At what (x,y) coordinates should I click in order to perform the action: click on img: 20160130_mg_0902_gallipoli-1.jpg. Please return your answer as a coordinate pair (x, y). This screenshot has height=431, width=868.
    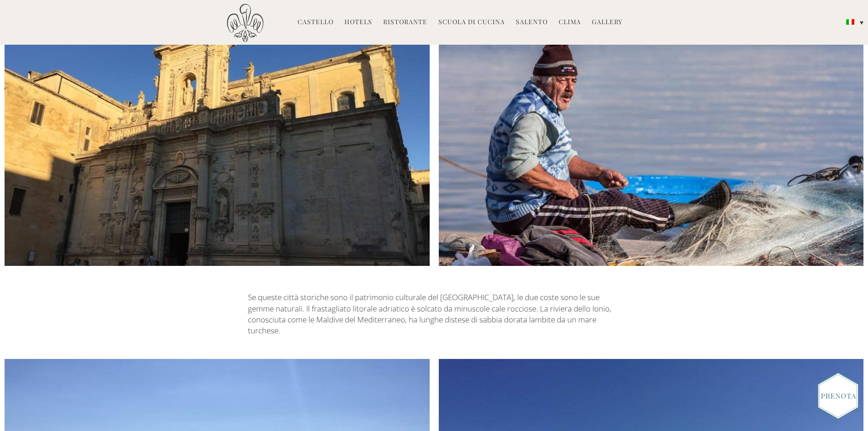
    Looking at the image, I should click on (651, 146).